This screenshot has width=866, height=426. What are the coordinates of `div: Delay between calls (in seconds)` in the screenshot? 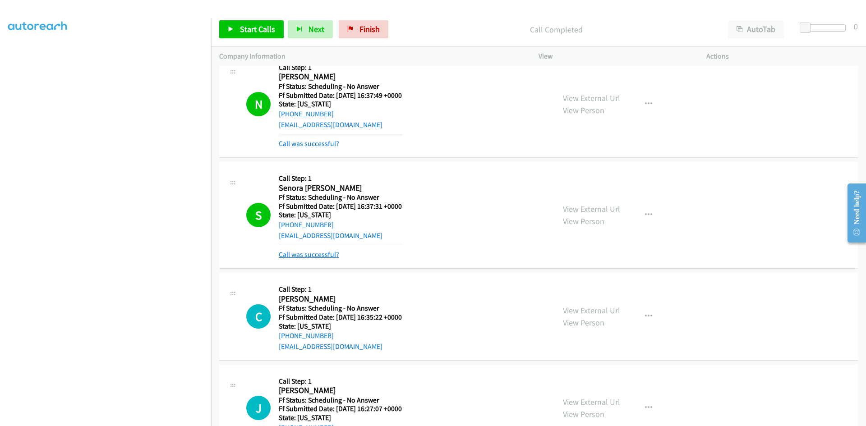 It's located at (825, 28).